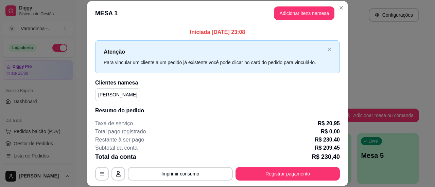 The image size is (435, 187). I want to click on p: R$ 20,95, so click(329, 124).